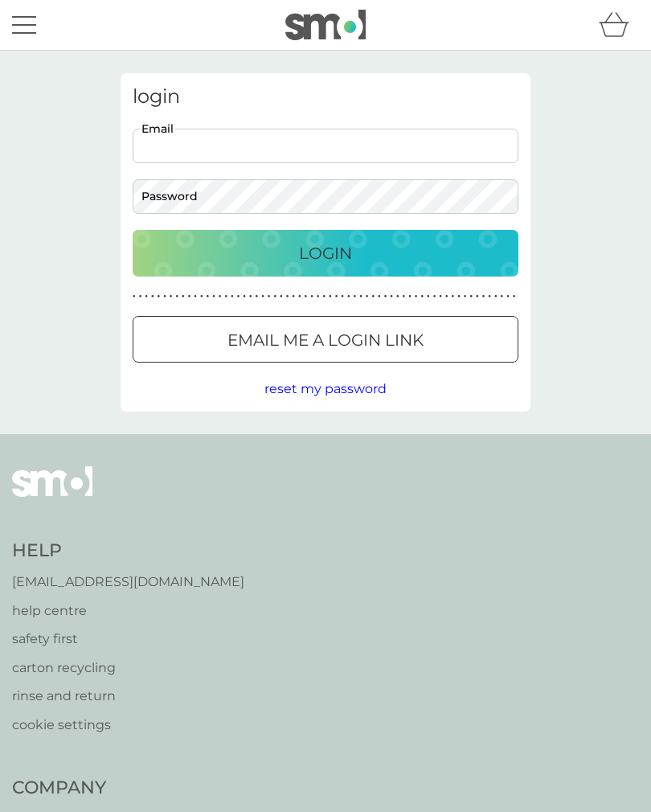 Image resolution: width=651 pixels, height=812 pixels. What do you see at coordinates (128, 668) in the screenshot?
I see `a: carton recycling` at bounding box center [128, 668].